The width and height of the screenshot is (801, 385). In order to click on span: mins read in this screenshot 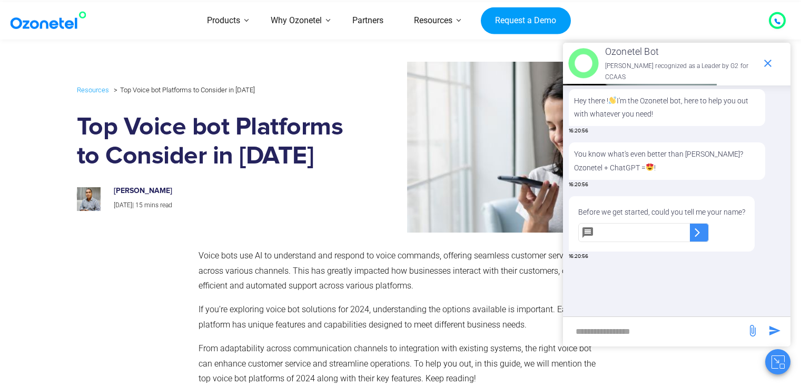, I will do `click(158, 205)`.